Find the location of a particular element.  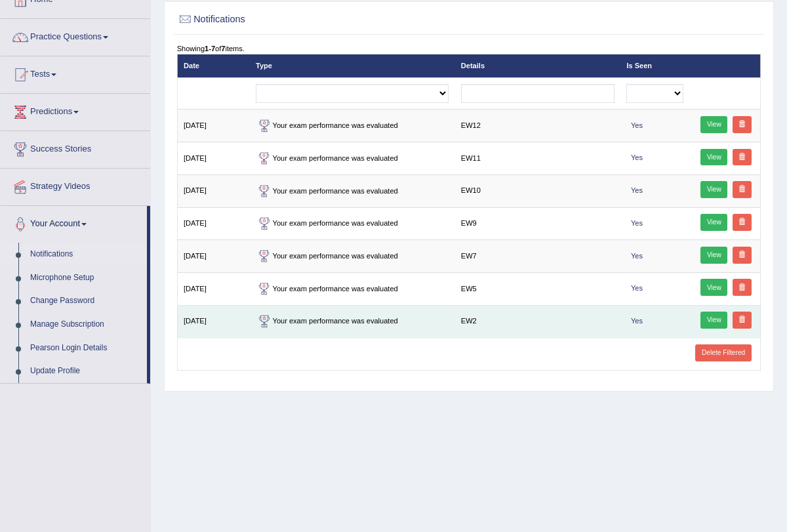

a: Type is located at coordinates (264, 66).